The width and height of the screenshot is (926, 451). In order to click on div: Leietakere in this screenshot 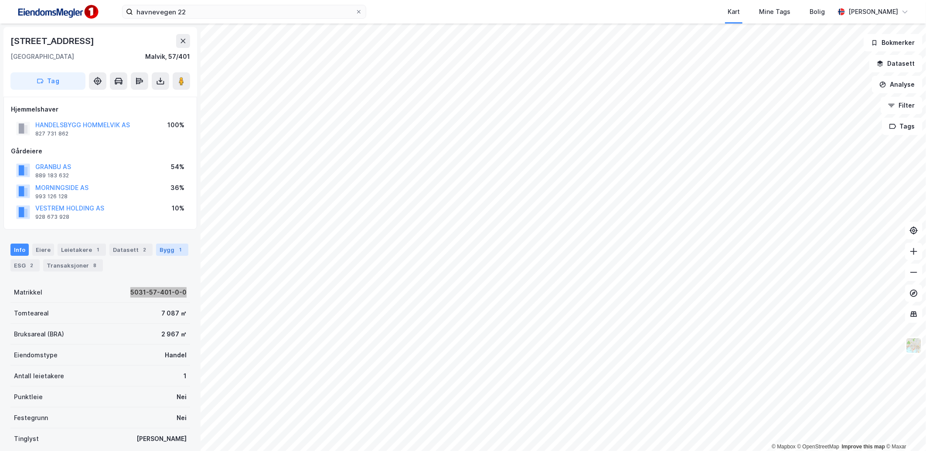, I will do `click(82, 250)`.